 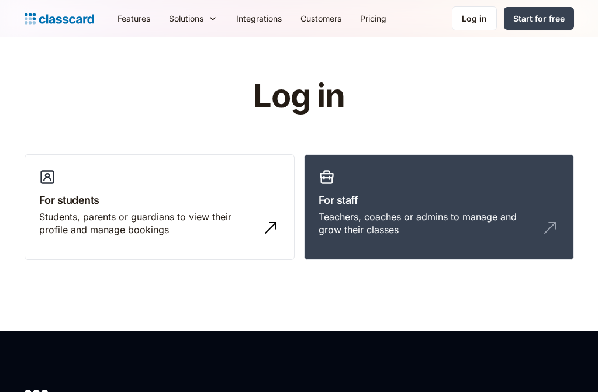 I want to click on a: Pricing, so click(x=373, y=18).